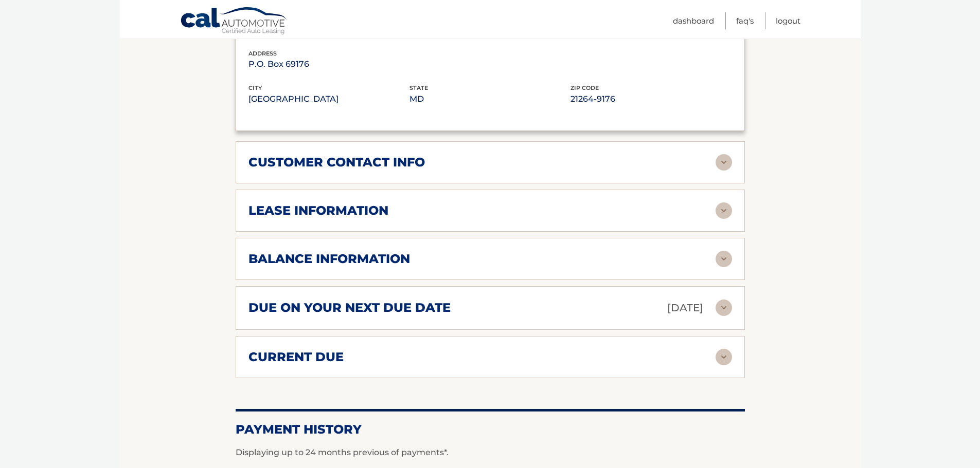  What do you see at coordinates (490, 430) in the screenshot?
I see `h2: Payment History` at bounding box center [490, 430].